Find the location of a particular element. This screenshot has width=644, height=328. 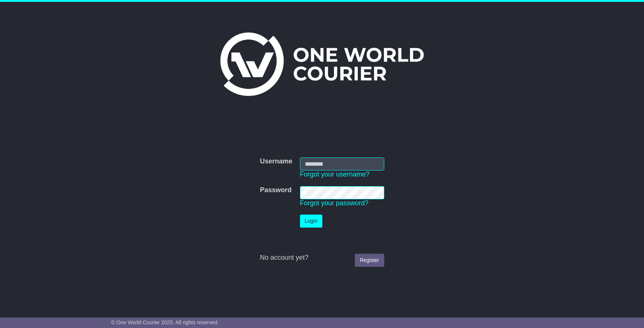

label: Username is located at coordinates (275, 162).